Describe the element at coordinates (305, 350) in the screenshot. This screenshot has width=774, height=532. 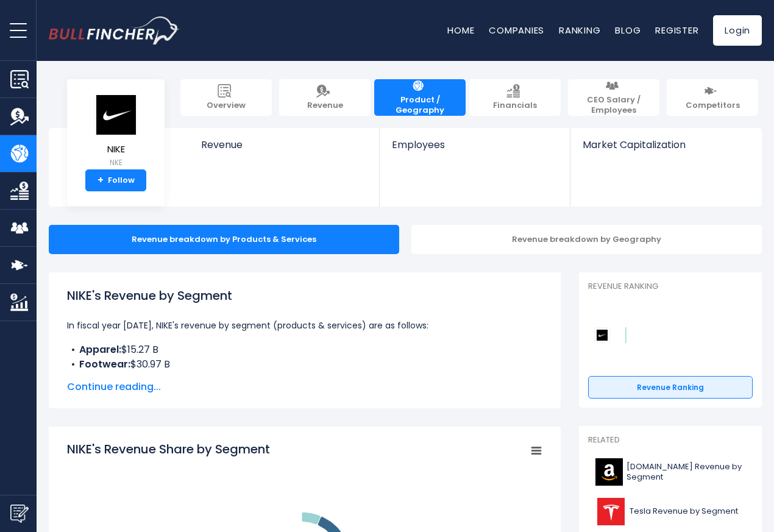
I see `li: $15.27 B` at that location.